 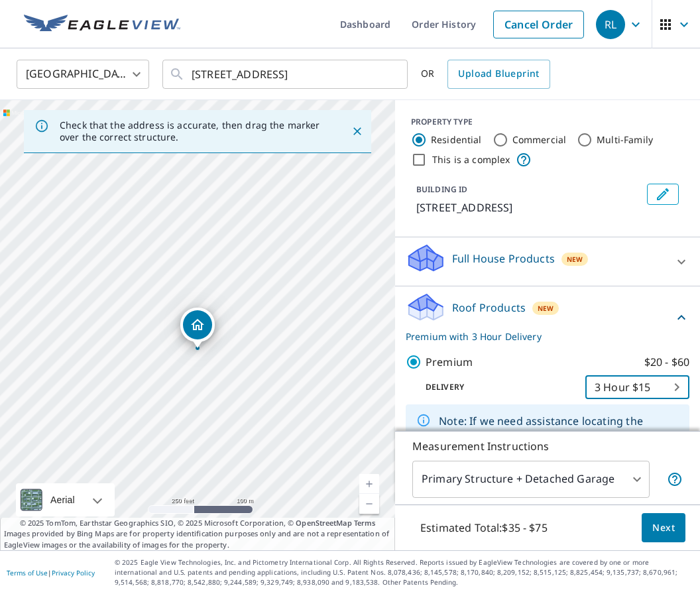 What do you see at coordinates (456, 140) in the screenshot?
I see `label: Residential` at bounding box center [456, 140].